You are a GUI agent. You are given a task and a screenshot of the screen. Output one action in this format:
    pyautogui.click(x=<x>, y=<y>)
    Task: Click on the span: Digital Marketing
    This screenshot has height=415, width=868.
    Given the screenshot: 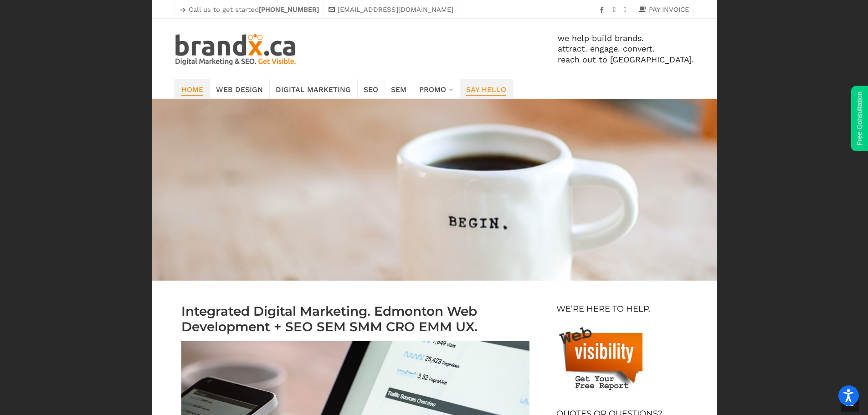 What is the action you would take?
    pyautogui.click(x=313, y=89)
    